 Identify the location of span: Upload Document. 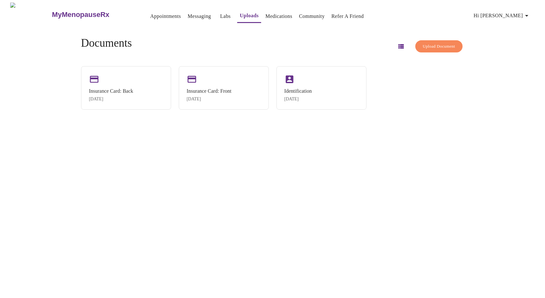
(439, 46).